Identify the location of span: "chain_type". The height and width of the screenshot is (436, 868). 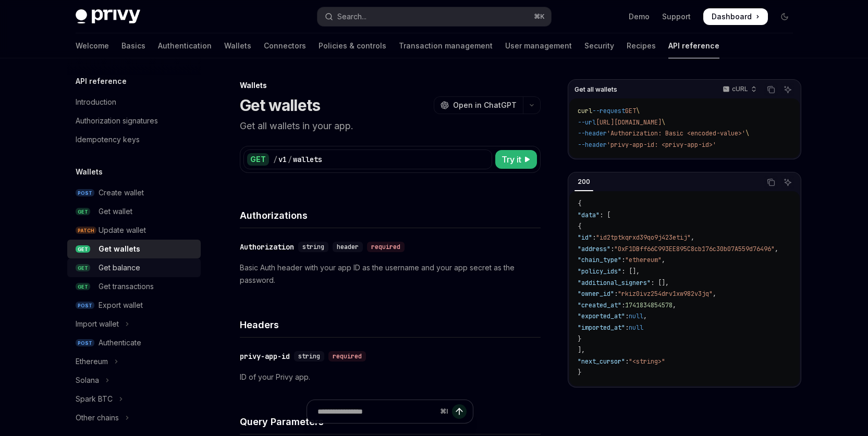
(599, 260).